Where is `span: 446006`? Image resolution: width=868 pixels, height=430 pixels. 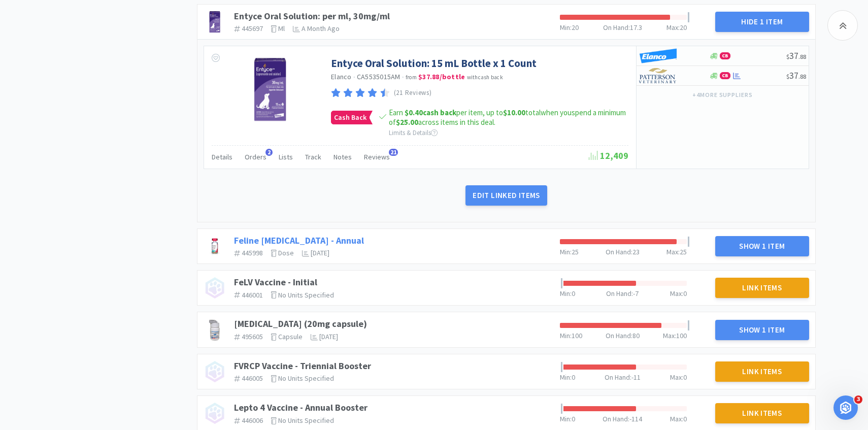 span: 446006 is located at coordinates (252, 420).